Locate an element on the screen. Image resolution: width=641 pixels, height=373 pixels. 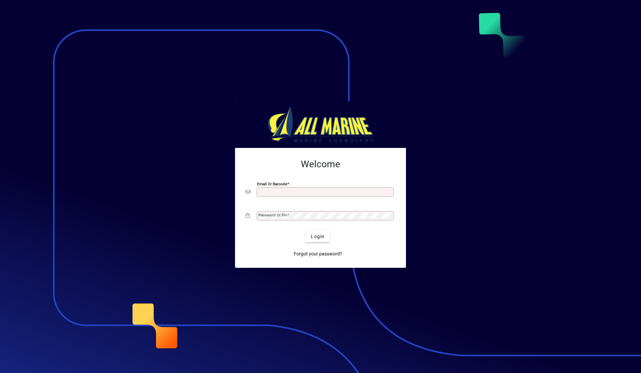
button: Login is located at coordinates (318, 236).